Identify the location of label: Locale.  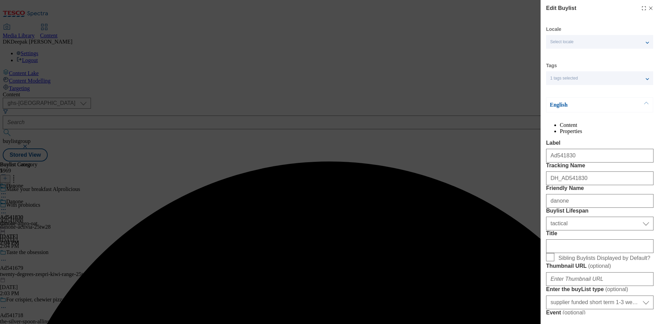
(553, 29).